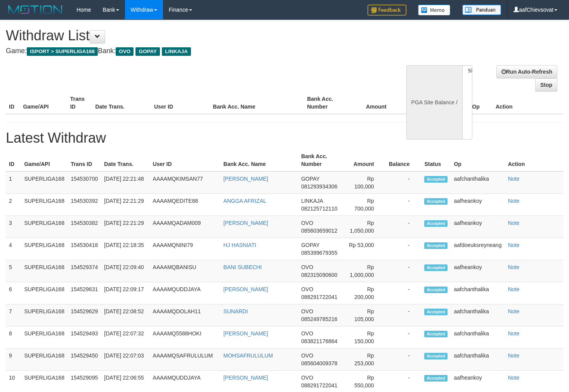  Describe the element at coordinates (319, 341) in the screenshot. I see `span: 083821176864` at that location.